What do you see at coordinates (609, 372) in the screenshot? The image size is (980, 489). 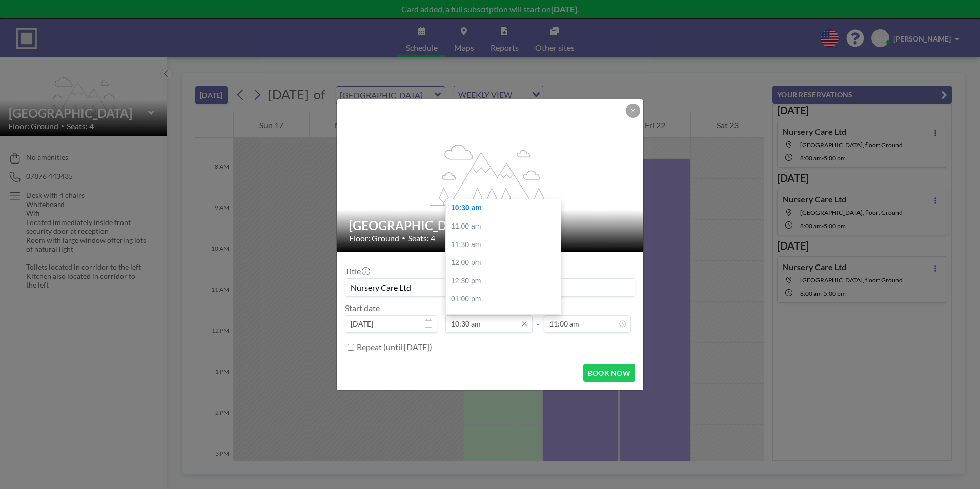 I see `button: BOOK NOW` at bounding box center [609, 372].